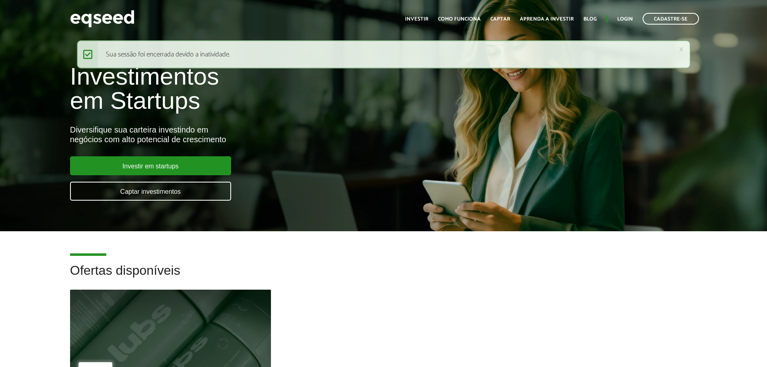 This screenshot has height=367, width=767. What do you see at coordinates (500, 19) in the screenshot?
I see `a: Captar` at bounding box center [500, 19].